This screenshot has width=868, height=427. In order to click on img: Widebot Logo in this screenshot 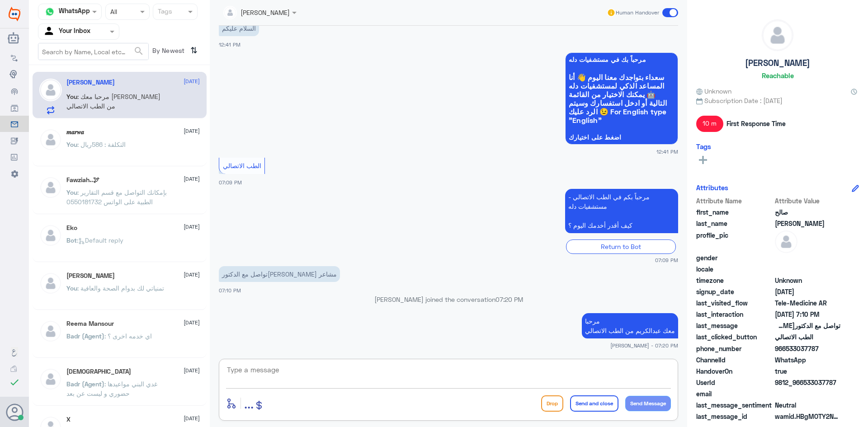, I will do `click(14, 14)`.